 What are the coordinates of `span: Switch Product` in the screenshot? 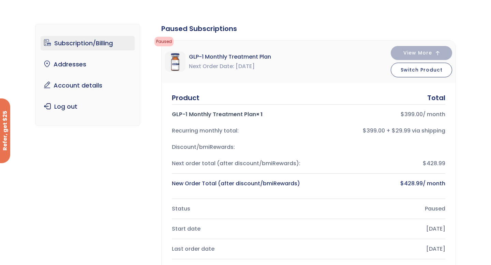 It's located at (421, 70).